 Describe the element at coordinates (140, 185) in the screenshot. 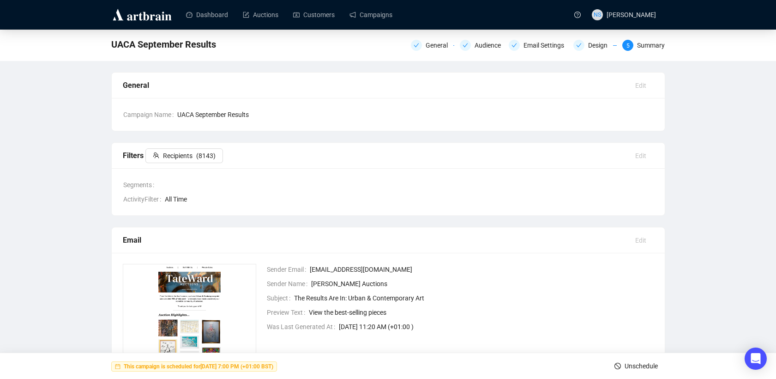

I see `span: Segments` at that location.